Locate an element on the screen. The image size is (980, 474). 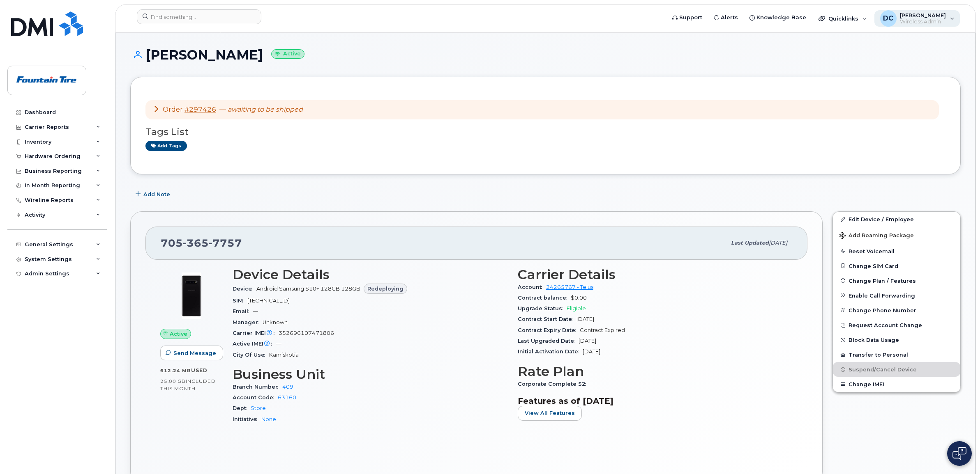
span: Send Message is located at coordinates (195, 353).